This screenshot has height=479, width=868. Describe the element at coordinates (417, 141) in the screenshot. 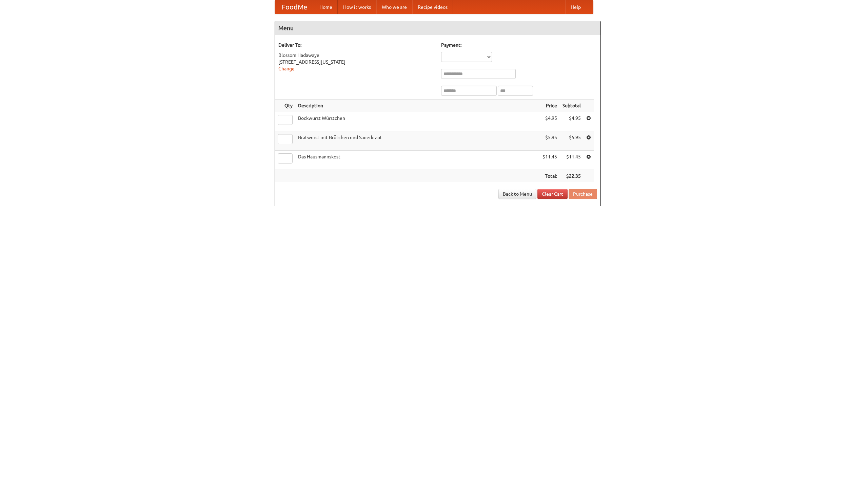

I see `td: Bratwurst mit Brötchen und Sauerkraut` at that location.